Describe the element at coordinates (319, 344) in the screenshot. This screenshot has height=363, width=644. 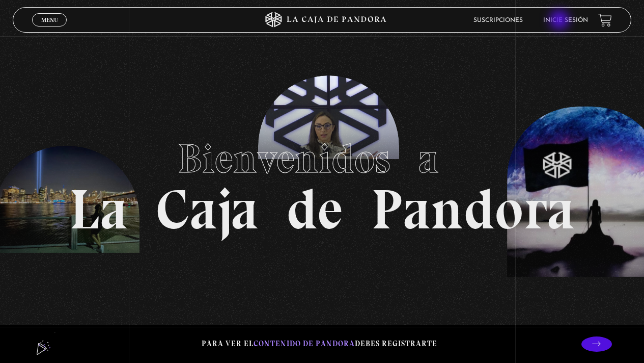
I see `p: Para ver el debes registrarte` at that location.